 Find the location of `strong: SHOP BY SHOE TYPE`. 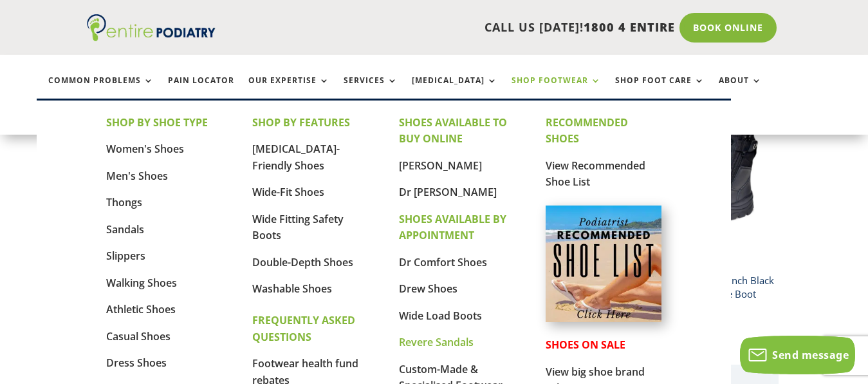

strong: SHOP BY SHOE TYPE is located at coordinates (157, 122).